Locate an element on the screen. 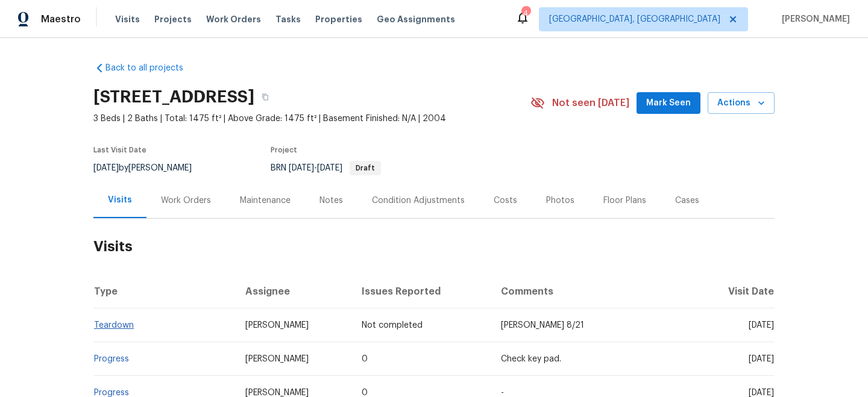  div: Condition Adjustments is located at coordinates (418, 201).